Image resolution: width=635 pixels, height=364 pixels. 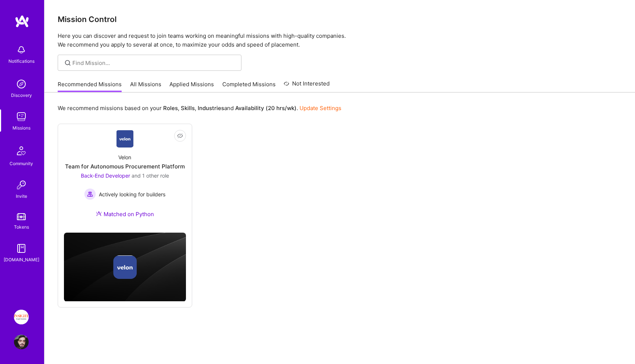 What do you see at coordinates (68, 63) in the screenshot?
I see `i: icon SearchGrey` at bounding box center [68, 63].